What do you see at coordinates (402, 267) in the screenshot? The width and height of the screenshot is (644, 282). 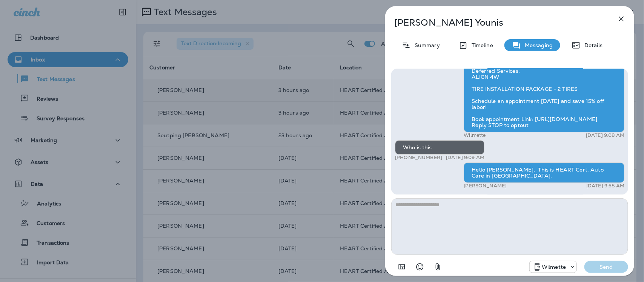 I see `button: Add in a premade template` at bounding box center [402, 267].